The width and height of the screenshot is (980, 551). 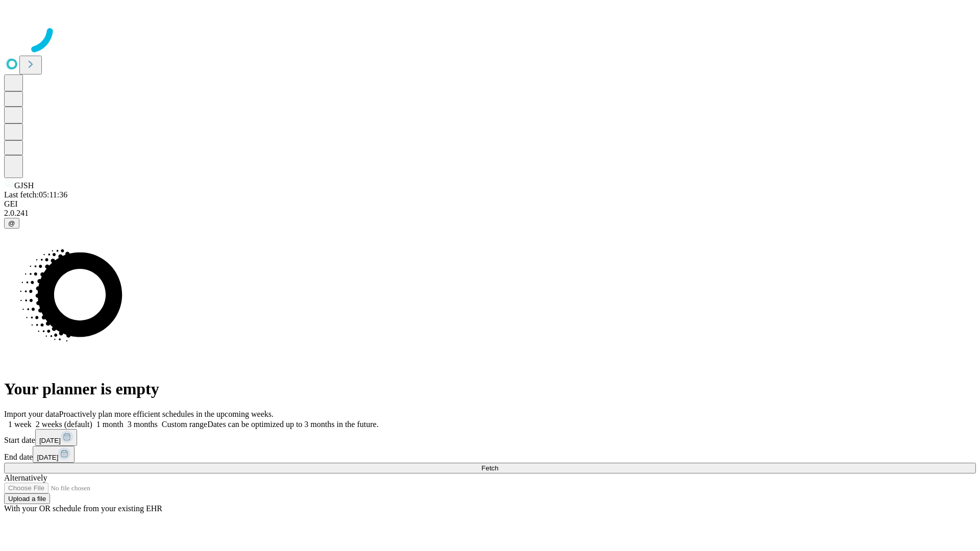 What do you see at coordinates (490, 213) in the screenshot?
I see `div: 2.0.241` at bounding box center [490, 213].